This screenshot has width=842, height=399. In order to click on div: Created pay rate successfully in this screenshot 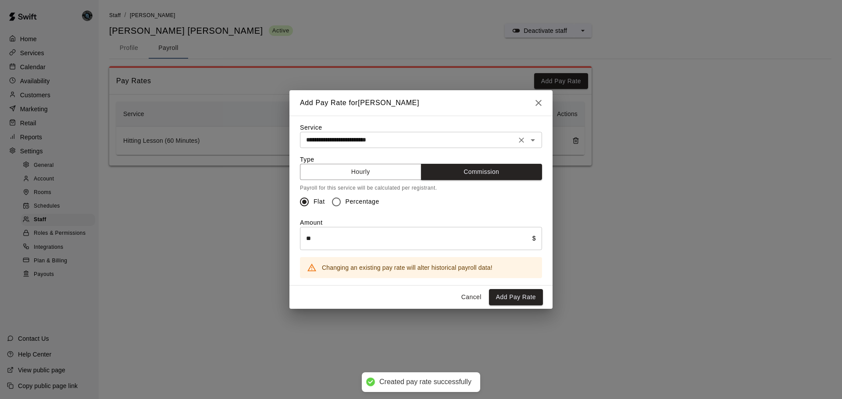, I will do `click(425, 382)`.